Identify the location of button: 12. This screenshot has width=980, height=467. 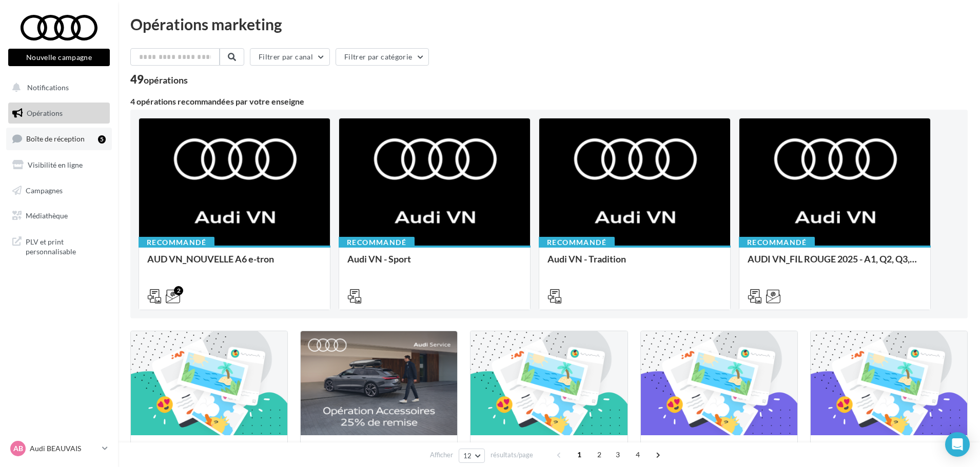
(472, 456).